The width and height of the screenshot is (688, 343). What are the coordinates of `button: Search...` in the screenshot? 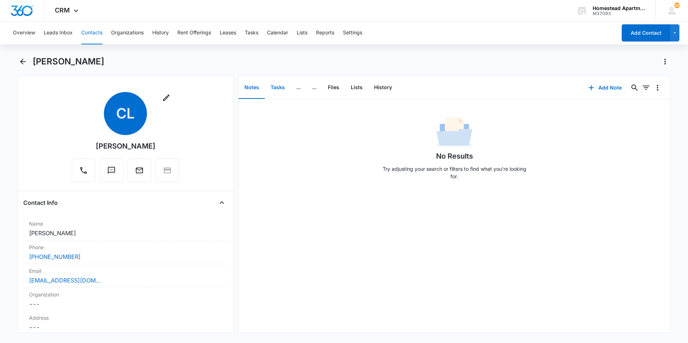 It's located at (634, 88).